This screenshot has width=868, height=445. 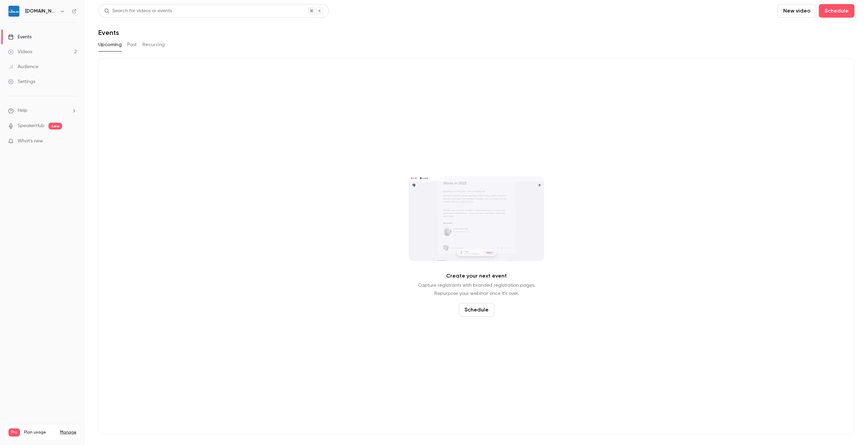 I want to click on button: Recurring, so click(x=154, y=45).